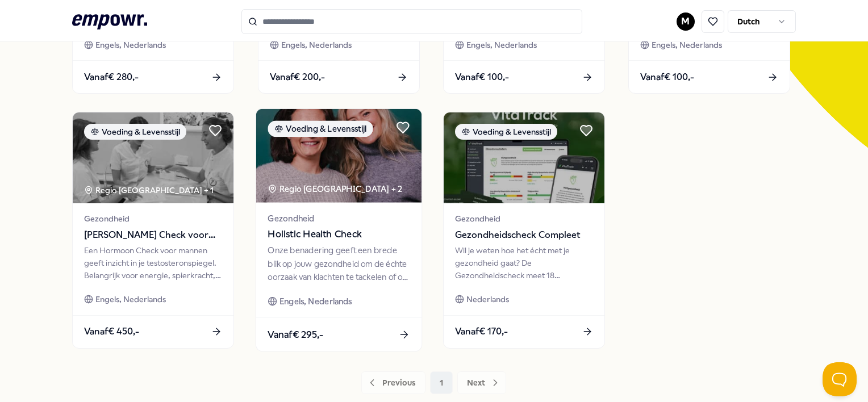 Image resolution: width=868 pixels, height=402 pixels. Describe the element at coordinates (153, 263) in the screenshot. I see `div: Een Hormoon Check voor mannen geeft inzicht in je testosteronspiegel. Belangrijk voor energie, sp...` at that location.